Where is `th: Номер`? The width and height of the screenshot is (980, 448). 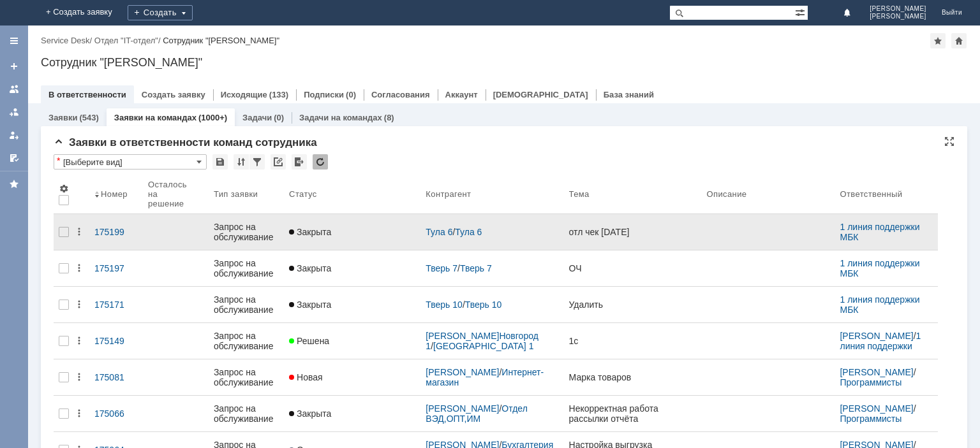 th: Номер is located at coordinates (116, 194).